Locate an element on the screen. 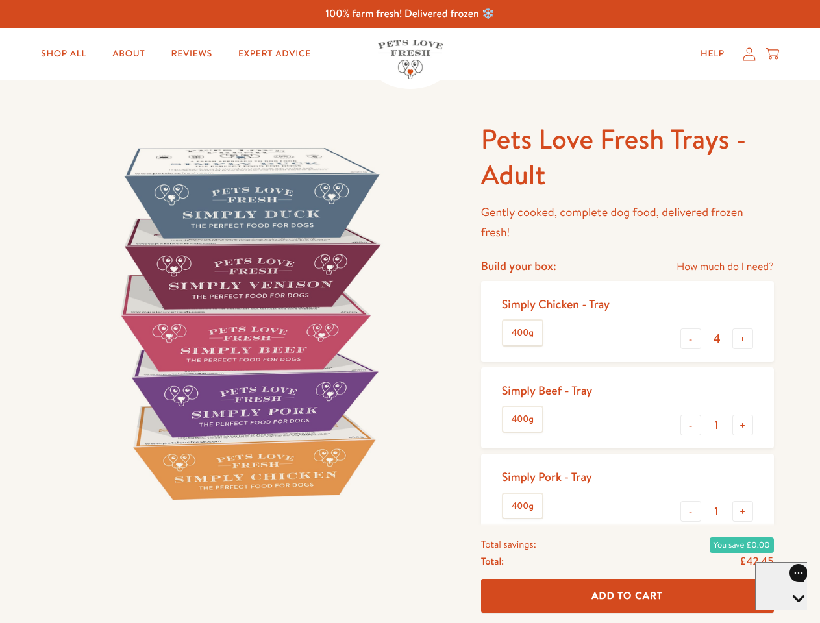 This screenshot has height=623, width=820. p: Gently cooked, complete dog food, delivered frozen fresh! is located at coordinates (627, 222).